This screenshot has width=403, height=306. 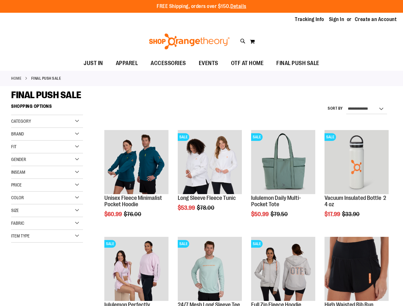 What do you see at coordinates (310, 19) in the screenshot?
I see `a: Tracking Info` at bounding box center [310, 19].